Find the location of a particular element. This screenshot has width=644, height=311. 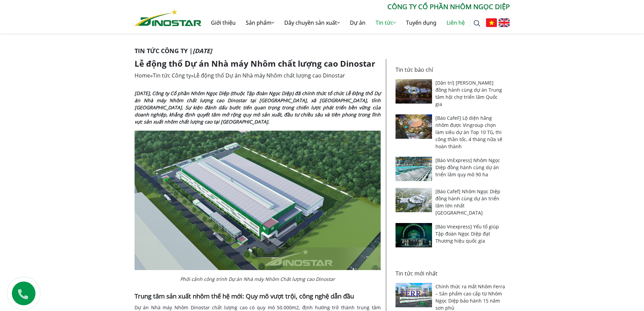

img: Lễ động thổ Dự án Nhà máy nhôm chất lượng cao Dinostar is located at coordinates (258, 200).